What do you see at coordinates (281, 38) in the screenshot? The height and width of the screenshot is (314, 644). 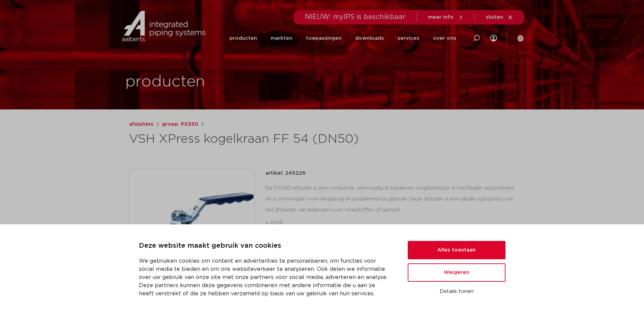 I see `a: markten` at bounding box center [281, 38].